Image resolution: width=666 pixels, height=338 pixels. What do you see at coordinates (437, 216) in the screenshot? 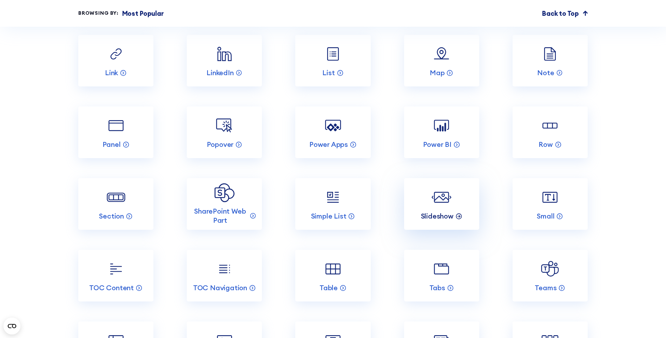
I see `p: Slideshow` at bounding box center [437, 216].